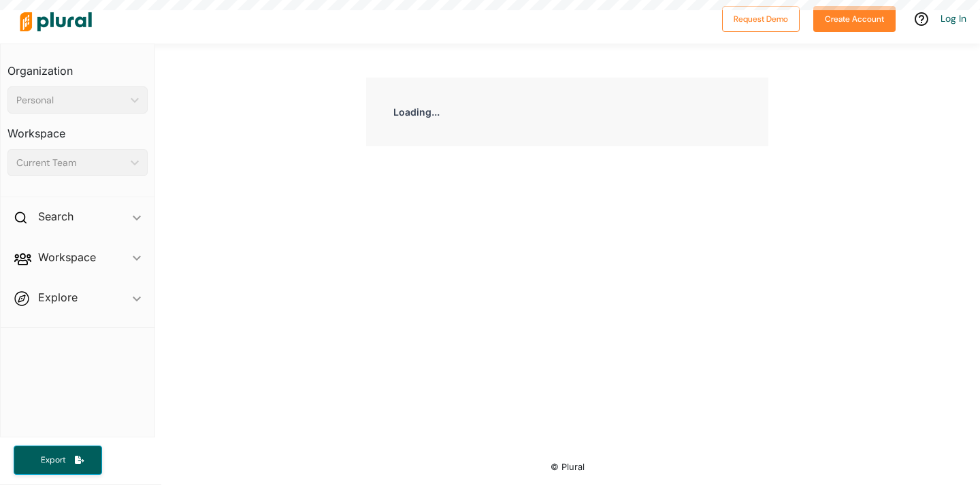 This screenshot has height=485, width=980. What do you see at coordinates (71, 162) in the screenshot?
I see `div: Current Team` at bounding box center [71, 162].